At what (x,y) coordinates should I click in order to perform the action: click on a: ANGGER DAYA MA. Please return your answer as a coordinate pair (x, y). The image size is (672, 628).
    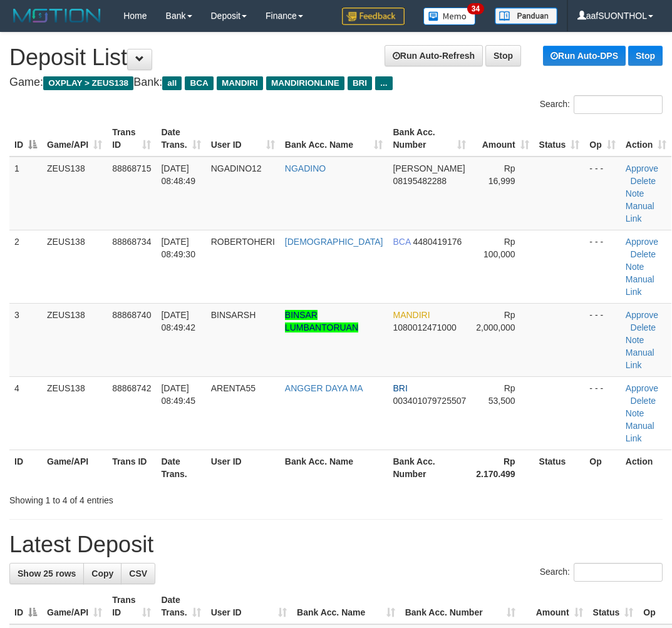
    Looking at the image, I should click on (324, 388).